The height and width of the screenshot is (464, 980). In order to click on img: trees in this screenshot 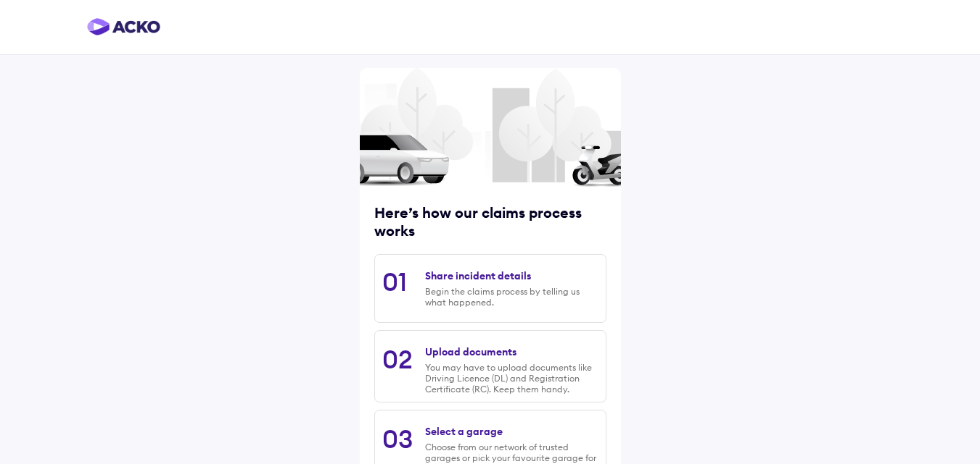, I will do `click(490, 125)`.